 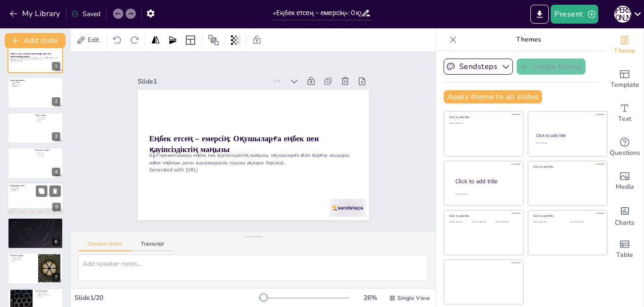 I want to click on p: Қуаныш, so click(x=36, y=226).